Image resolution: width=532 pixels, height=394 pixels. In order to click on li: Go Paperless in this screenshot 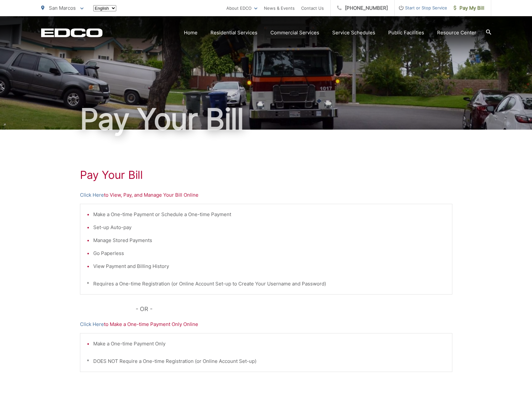, I will do `click(270, 253)`.